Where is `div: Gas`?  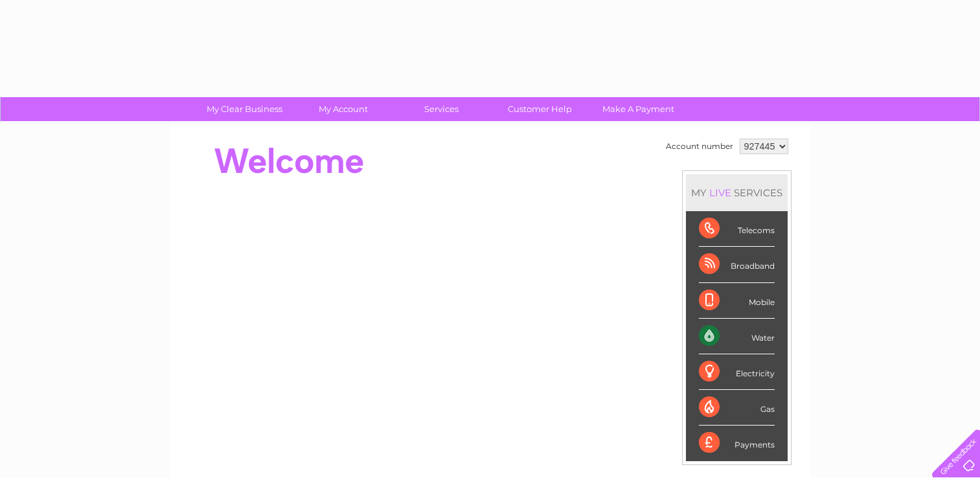 div: Gas is located at coordinates (736, 407).